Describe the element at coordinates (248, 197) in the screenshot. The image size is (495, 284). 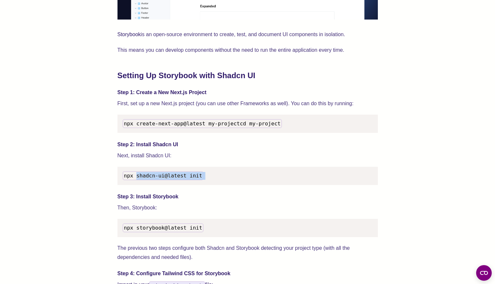
I see `h4: Step 3: Install Storybook` at that location.